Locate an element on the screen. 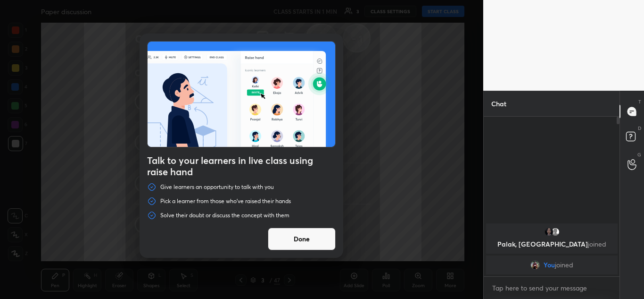  img: 59cc8e460c5d4c73a0b08f93b452489c.jpg is located at coordinates (535, 265).